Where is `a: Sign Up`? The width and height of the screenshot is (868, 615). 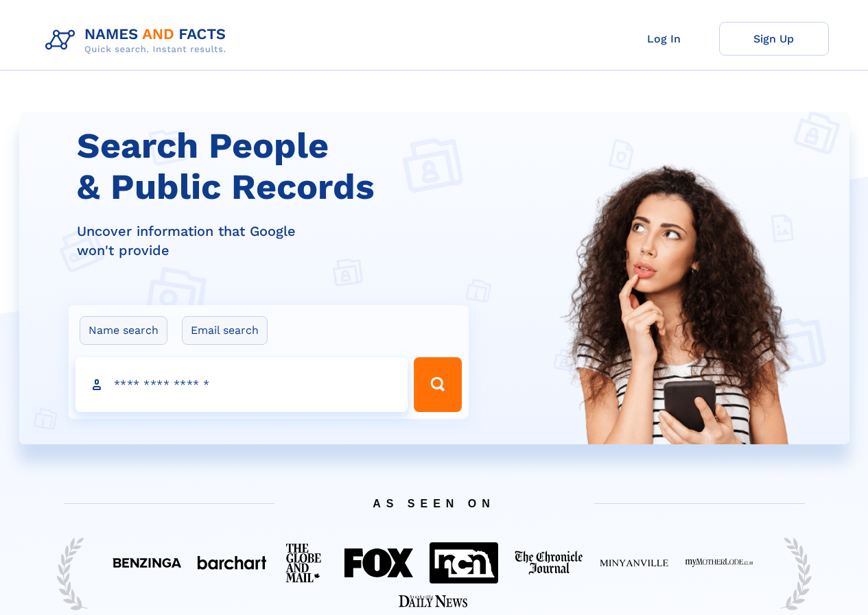
a: Sign Up is located at coordinates (774, 38).